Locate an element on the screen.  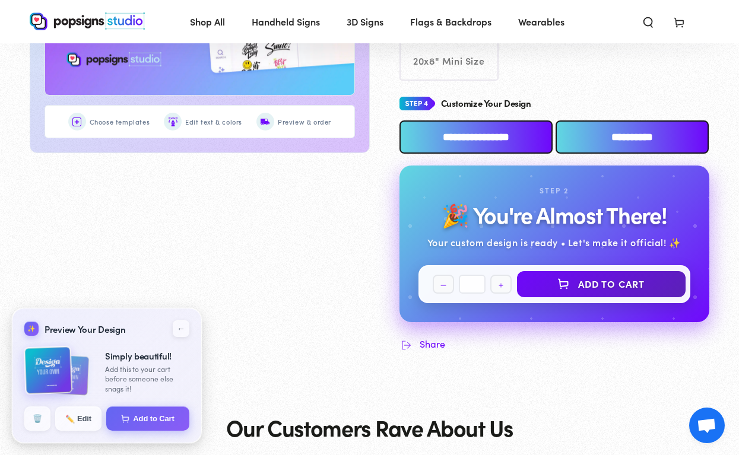
a: Shop All is located at coordinates (207, 21).